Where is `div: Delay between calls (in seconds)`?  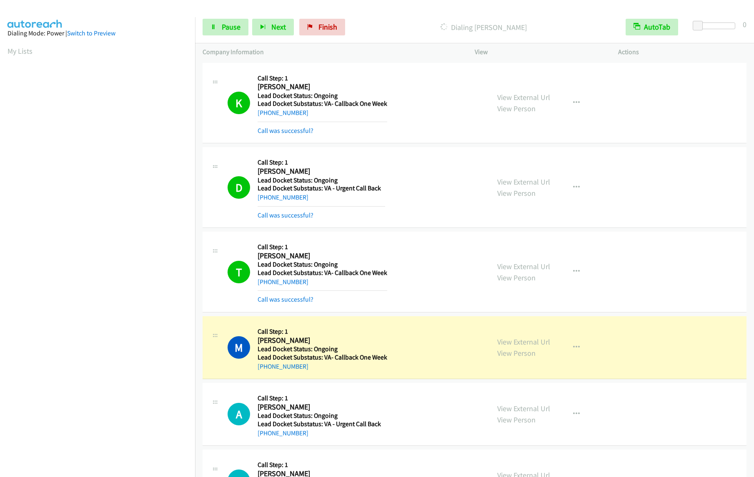 div: Delay between calls (in seconds) is located at coordinates (716, 26).